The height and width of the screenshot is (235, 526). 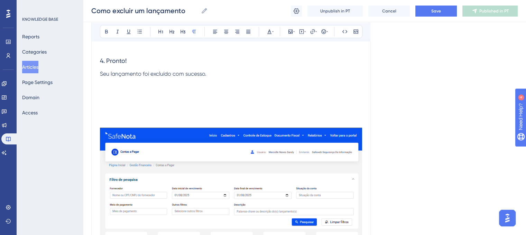 What do you see at coordinates (30, 67) in the screenshot?
I see `button: Articles` at bounding box center [30, 67].